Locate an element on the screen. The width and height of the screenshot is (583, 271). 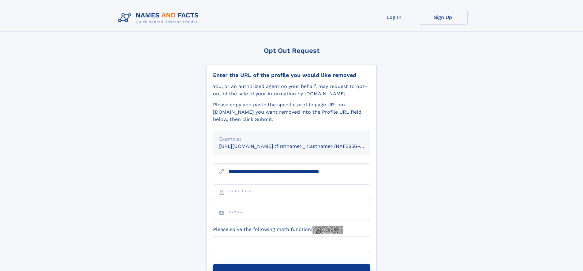
a: Log In is located at coordinates (394, 17).